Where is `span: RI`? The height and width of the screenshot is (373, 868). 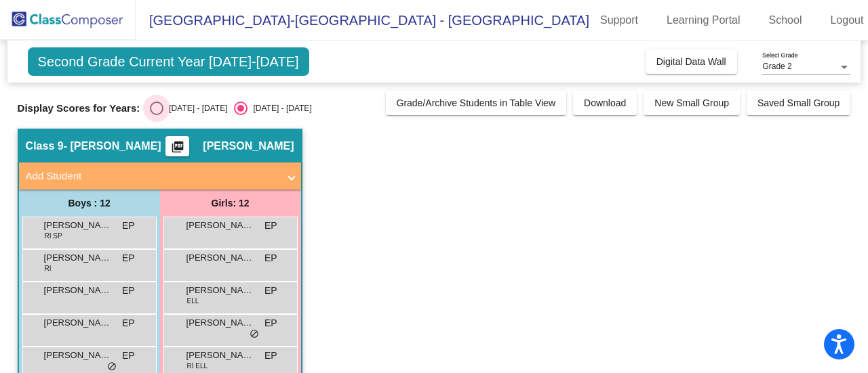 span: RI is located at coordinates (48, 268).